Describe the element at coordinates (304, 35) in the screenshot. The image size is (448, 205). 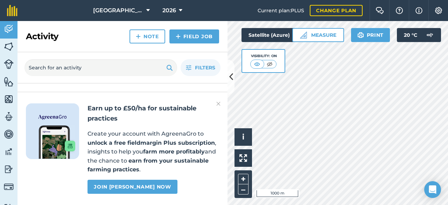
I see `img: Ruler icon` at that location.